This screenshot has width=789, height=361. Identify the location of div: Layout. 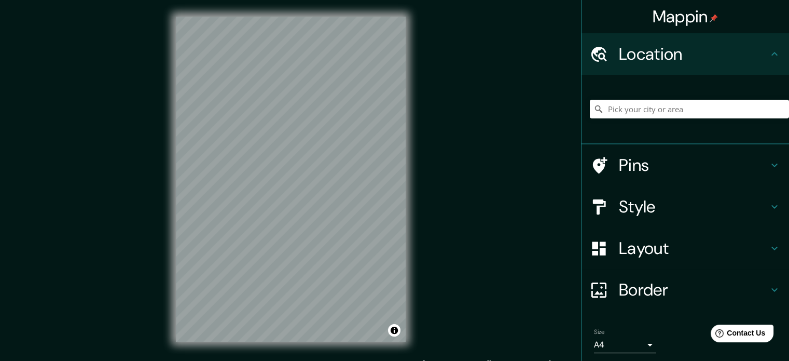
(686, 248).